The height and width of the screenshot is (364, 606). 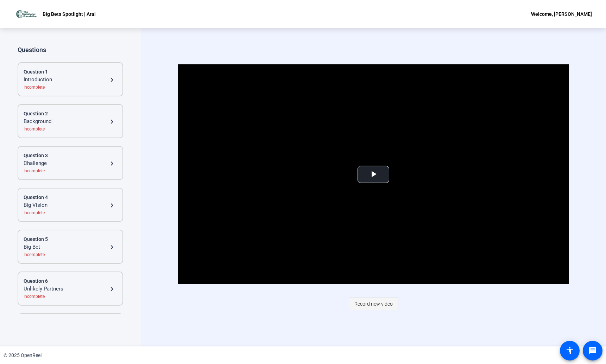 I want to click on div: Unlikely Partners, so click(x=65, y=289).